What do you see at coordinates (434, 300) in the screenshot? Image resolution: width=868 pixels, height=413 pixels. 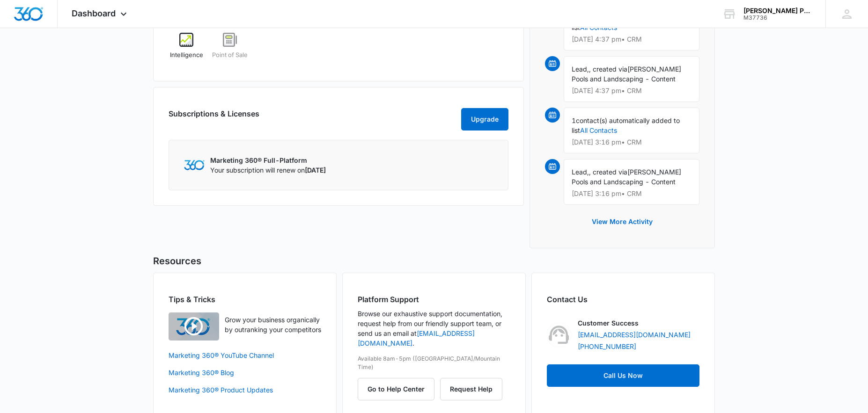 I see `h2: Platform Support` at bounding box center [434, 300].